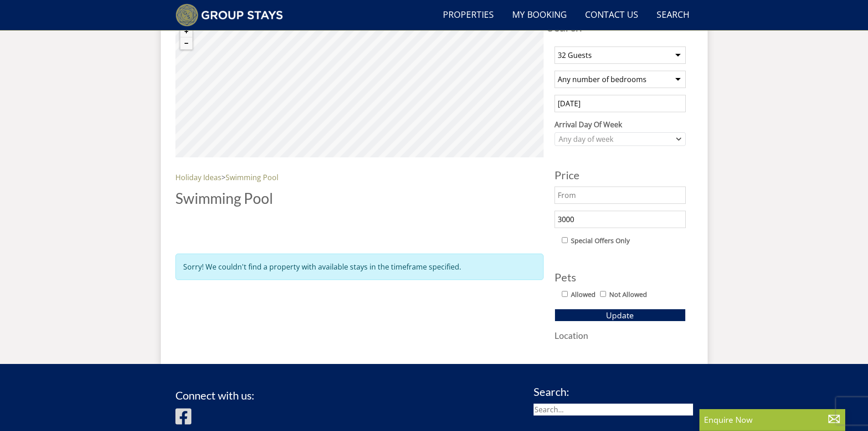  Describe the element at coordinates (612, 15) in the screenshot. I see `a: Contact Us` at that location.